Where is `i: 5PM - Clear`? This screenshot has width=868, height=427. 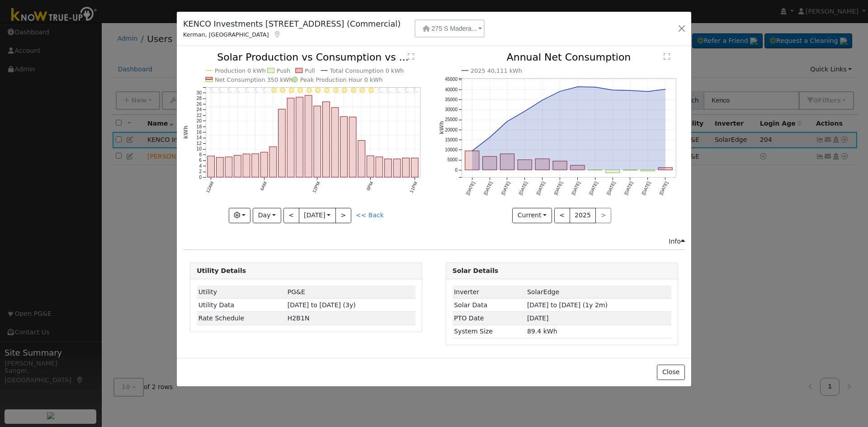 i: 5PM - Clear is located at coordinates (363, 90).